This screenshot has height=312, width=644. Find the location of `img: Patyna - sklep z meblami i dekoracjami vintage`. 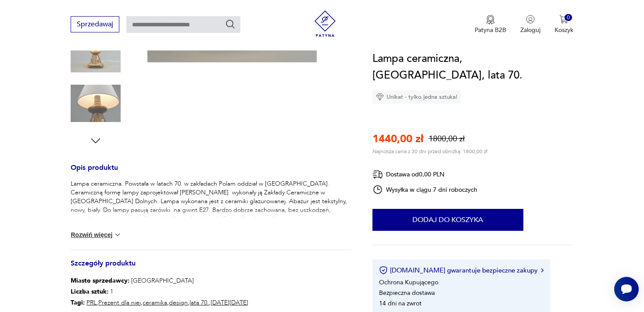

img: Patyna - sklep z meblami i dekoracjami vintage is located at coordinates (325, 24).